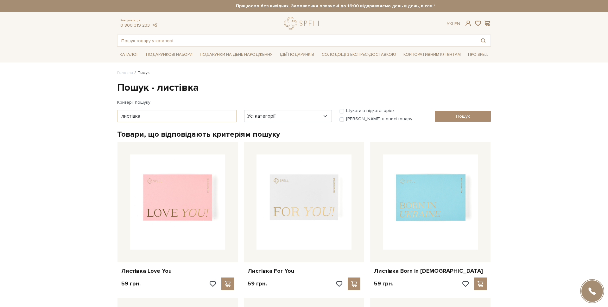  What do you see at coordinates (304, 270) in the screenshot?
I see `a: Листівка For You` at bounding box center [304, 270].